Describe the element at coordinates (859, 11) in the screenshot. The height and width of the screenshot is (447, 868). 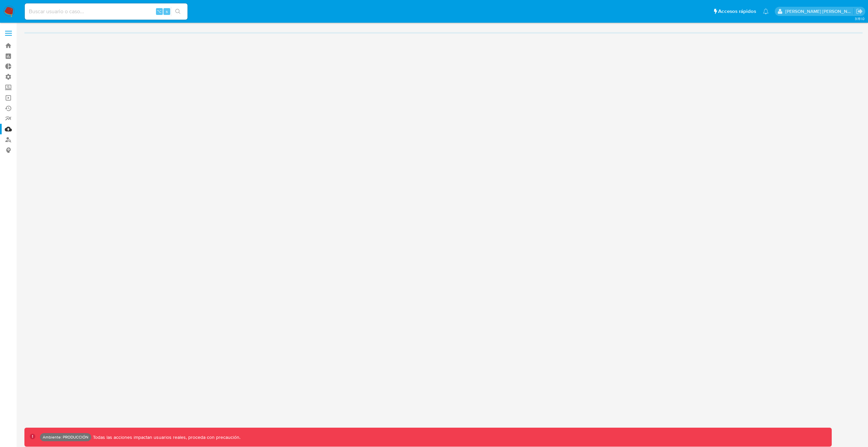
I see `a: Salir` at that location.